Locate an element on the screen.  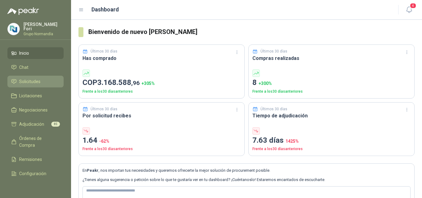
p: 1.64 is located at coordinates (161, 140).